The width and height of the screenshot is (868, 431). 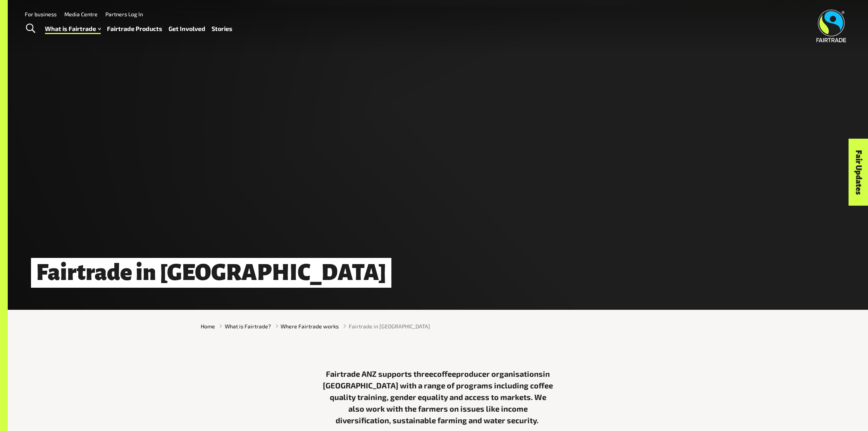 What do you see at coordinates (500, 374) in the screenshot?
I see `span: producer organisations` at bounding box center [500, 374].